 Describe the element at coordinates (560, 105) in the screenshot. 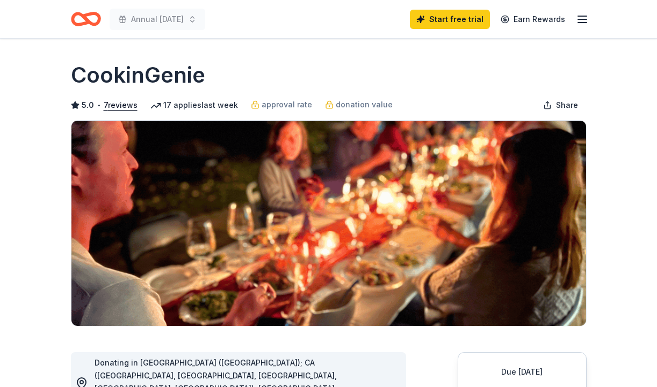

I see `button: Share` at that location.